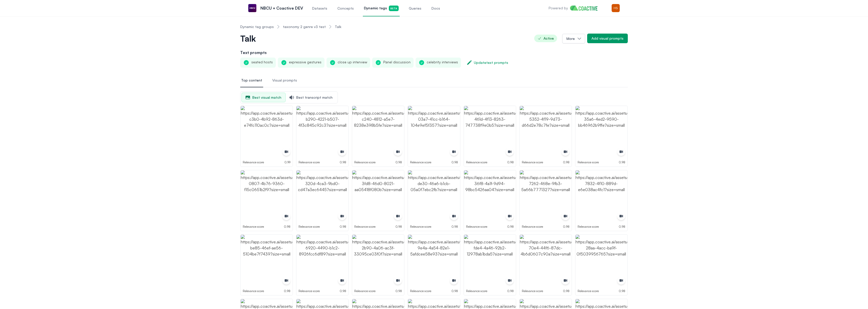 This screenshot has height=309, width=868. I want to click on img: https://app.coactive.ai/assets/ui/images/coactive/peacock_vod_1737504868066/5080acae-35a6-4ed2-95..., so click(601, 132).